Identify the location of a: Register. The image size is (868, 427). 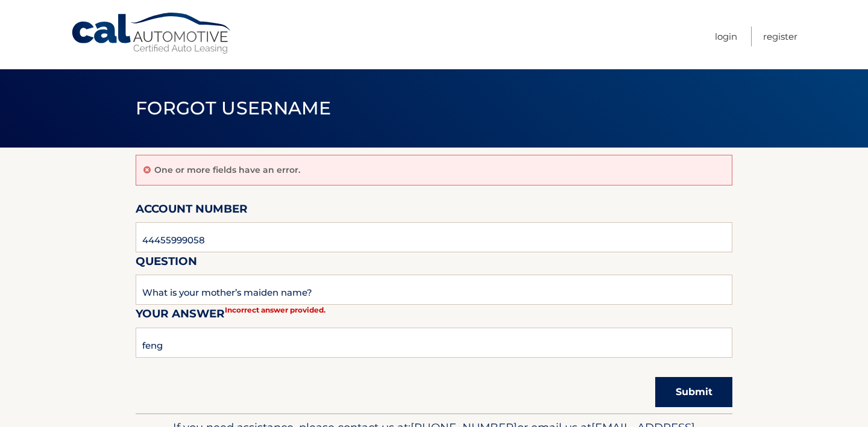
(779, 36).